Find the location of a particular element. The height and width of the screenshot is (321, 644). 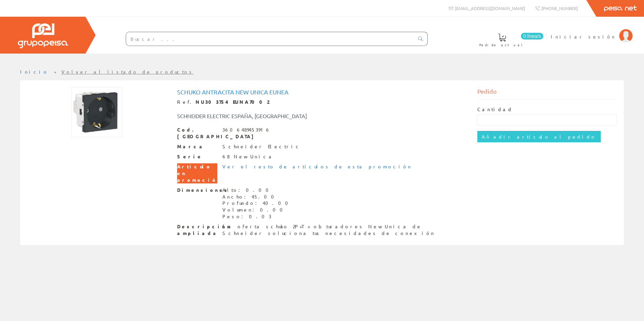

a: Inicio is located at coordinates (34, 72).